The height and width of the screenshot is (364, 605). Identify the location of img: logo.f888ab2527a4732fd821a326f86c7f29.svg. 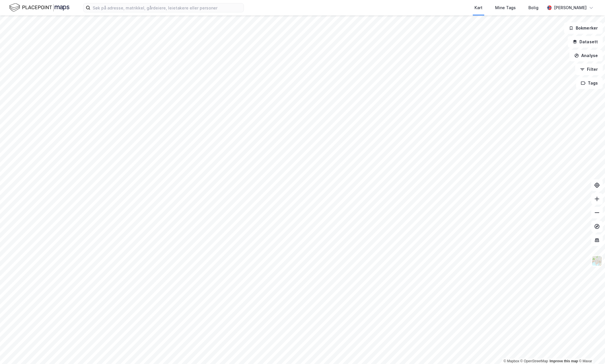
(39, 7).